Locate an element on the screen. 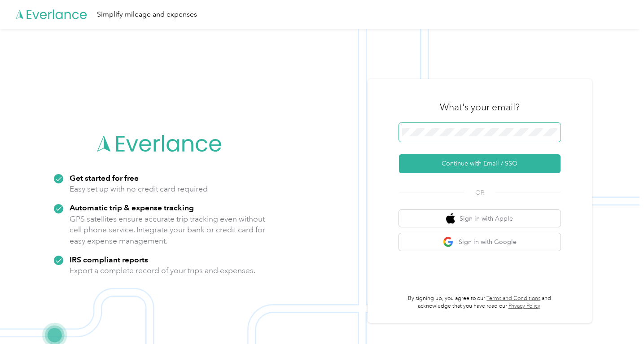 This screenshot has height=344, width=644. p: GPS satellites ensure accurate trip tracking even without cell phone service. Integrate your bank... is located at coordinates (167, 230).